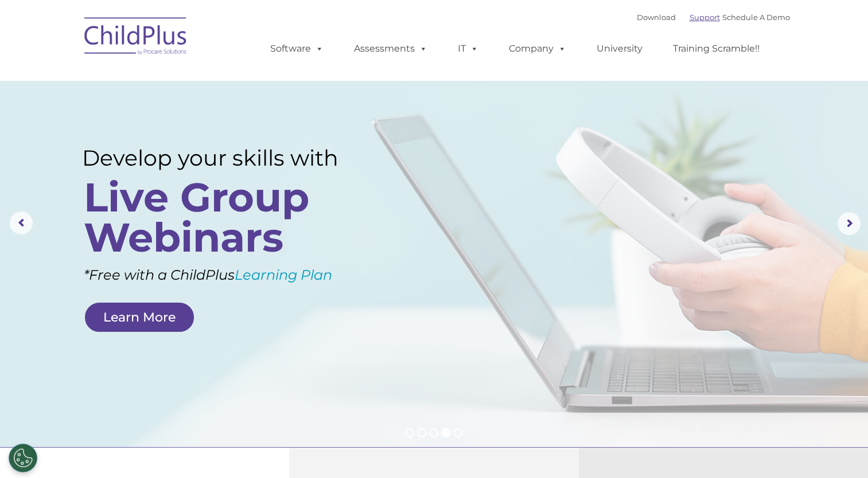 This screenshot has height=478, width=868. Describe the element at coordinates (284, 275) in the screenshot. I see `a: Learning Plan` at that location.